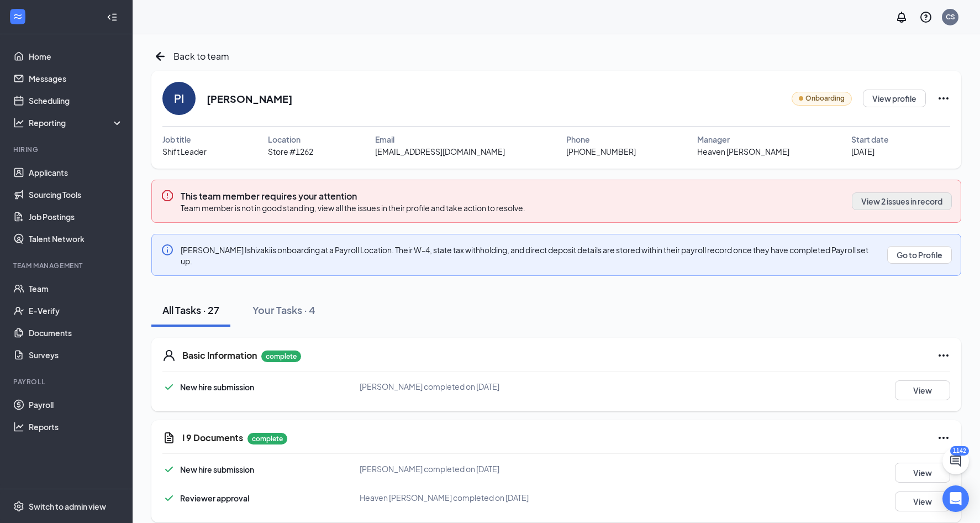  I want to click on div: CS, so click(951, 17).